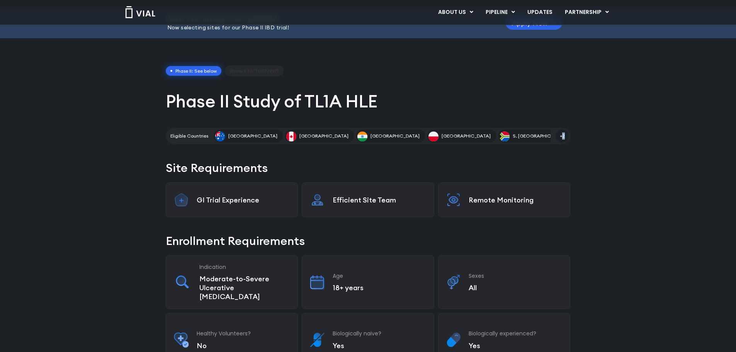 The height and width of the screenshot is (352, 736). What do you see at coordinates (433, 136) in the screenshot?
I see `img: Poland` at bounding box center [433, 136].